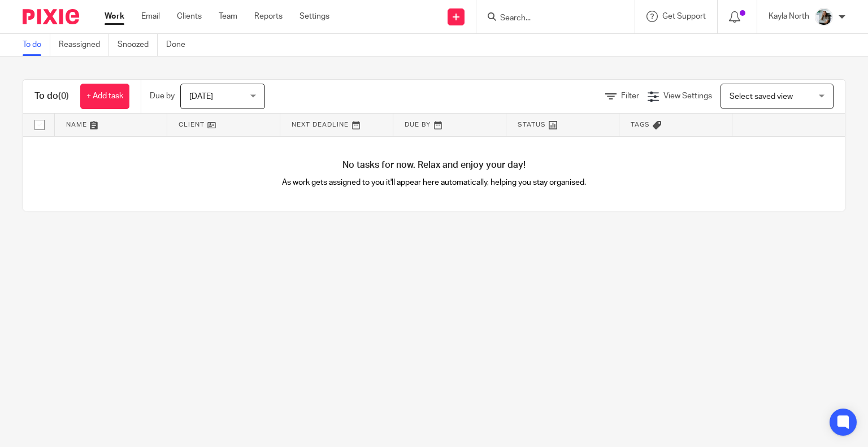  Describe the element at coordinates (180, 44) in the screenshot. I see `a: Done` at that location.